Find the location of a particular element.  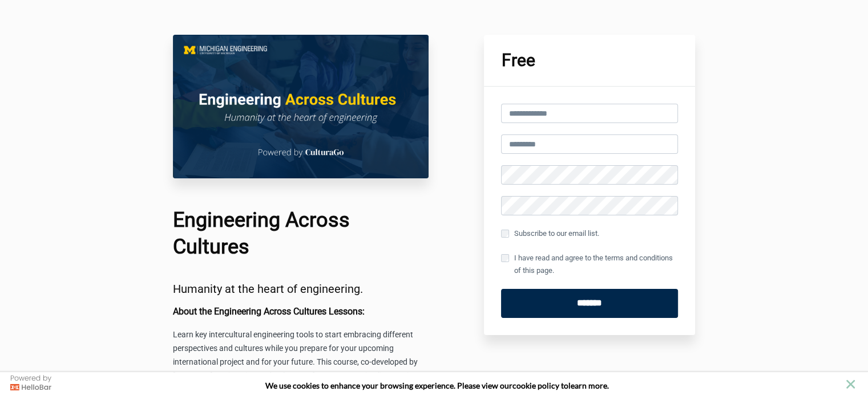

input: I have read and agree to the terms and conditions of this page. is located at coordinates (505, 258).